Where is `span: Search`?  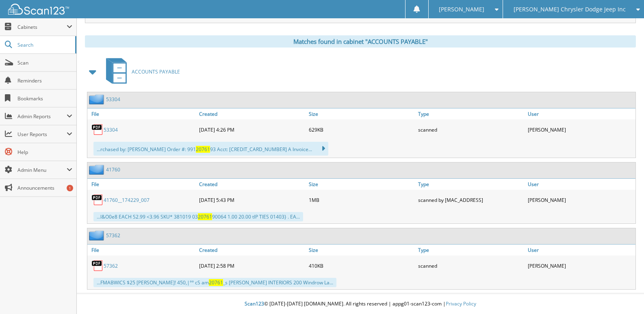
span: Search is located at coordinates (44, 45).